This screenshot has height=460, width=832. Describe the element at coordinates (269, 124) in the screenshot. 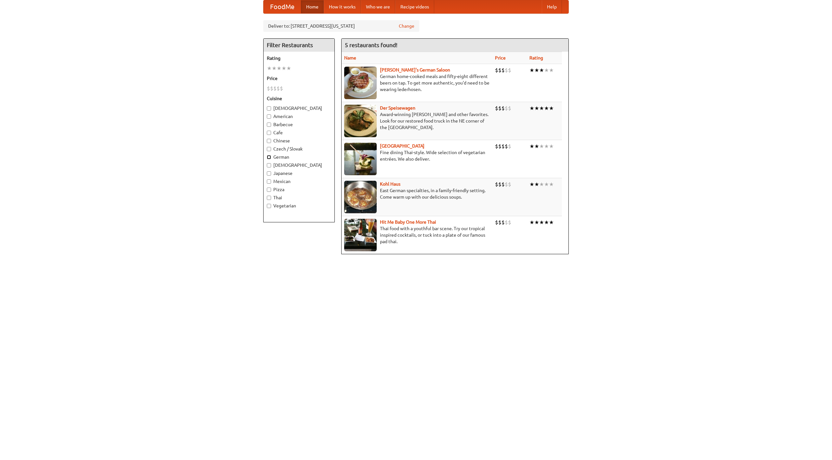

I see `input: Barbecue` at that location.